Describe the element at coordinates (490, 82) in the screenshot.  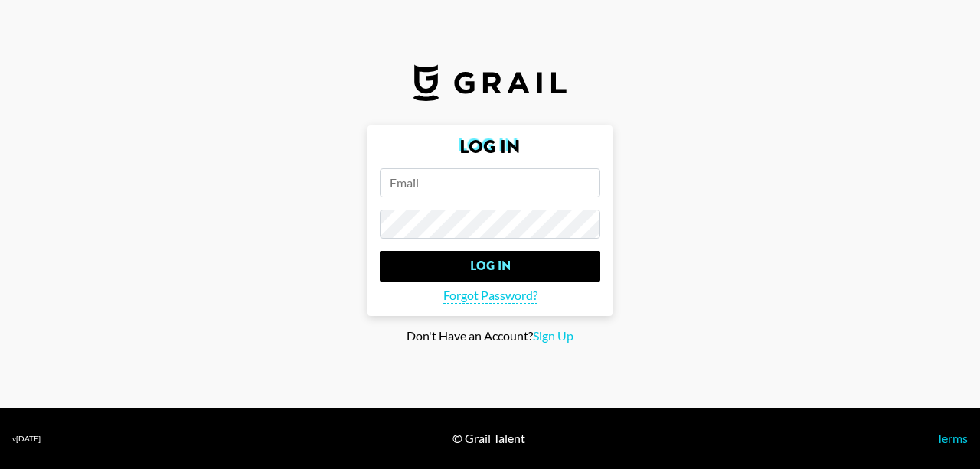
I see `img: Grail Talent Logo` at that location.